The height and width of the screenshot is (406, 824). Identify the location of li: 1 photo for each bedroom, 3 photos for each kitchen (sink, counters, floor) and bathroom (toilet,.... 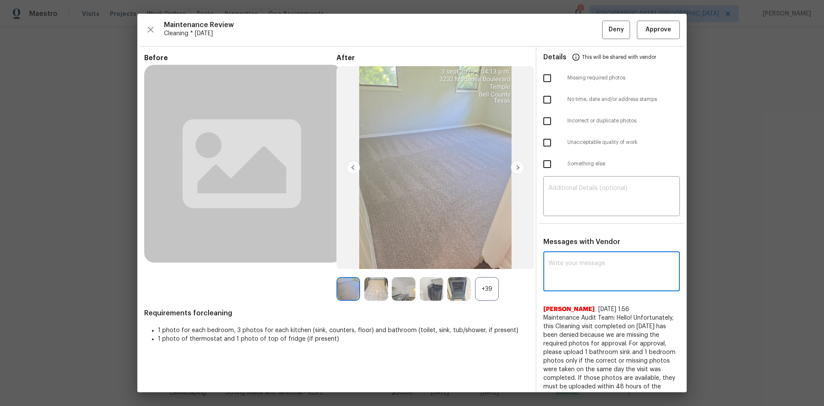
(344, 330).